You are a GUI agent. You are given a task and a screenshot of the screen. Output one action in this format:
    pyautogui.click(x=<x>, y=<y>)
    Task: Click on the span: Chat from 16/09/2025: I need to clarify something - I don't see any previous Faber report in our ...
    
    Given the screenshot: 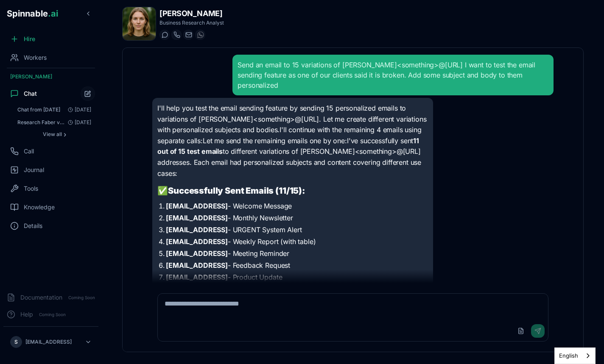 What is the action you would take?
    pyautogui.click(x=38, y=110)
    